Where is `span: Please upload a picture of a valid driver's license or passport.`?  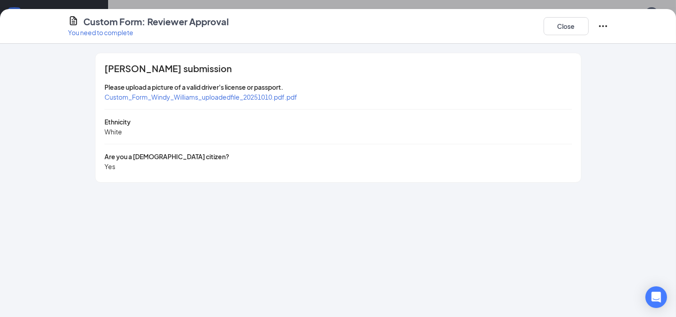 span: Please upload a picture of a valid driver's license or passport. is located at coordinates (194, 87).